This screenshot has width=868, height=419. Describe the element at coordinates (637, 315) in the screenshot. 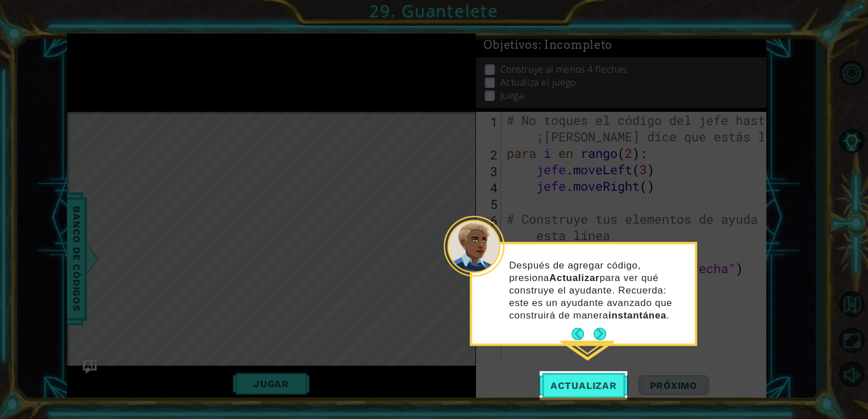

I see `strong: instantánea` at that location.